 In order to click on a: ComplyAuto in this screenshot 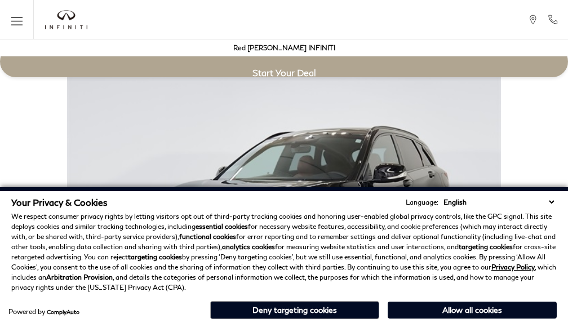, I will do `click(63, 311)`.